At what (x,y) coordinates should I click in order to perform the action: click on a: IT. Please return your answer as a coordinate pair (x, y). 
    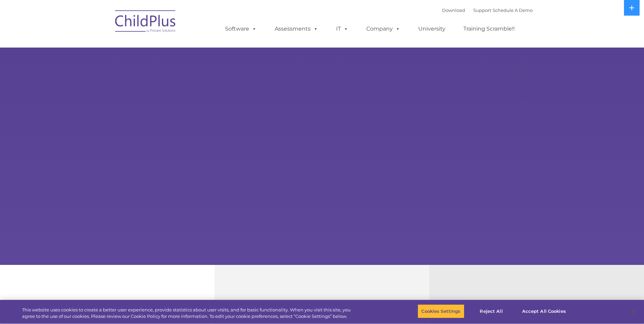
    Looking at the image, I should click on (342, 29).